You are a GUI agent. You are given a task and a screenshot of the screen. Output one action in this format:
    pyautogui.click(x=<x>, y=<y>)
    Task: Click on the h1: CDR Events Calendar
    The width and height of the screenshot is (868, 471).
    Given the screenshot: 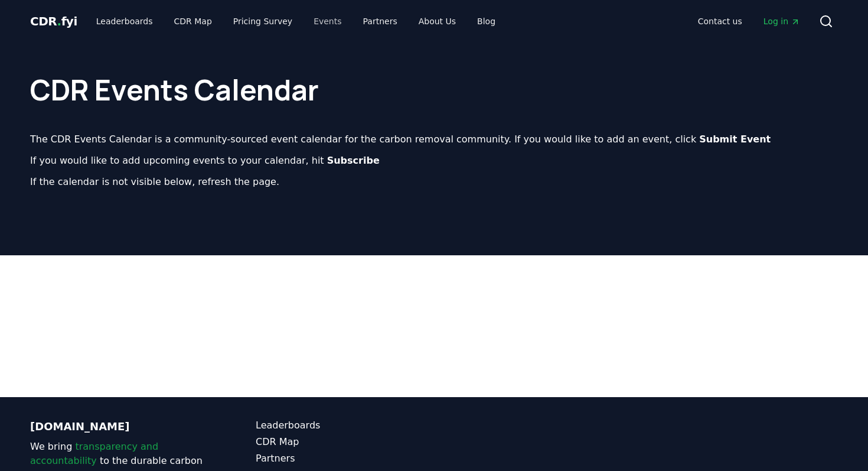 What is the action you would take?
    pyautogui.click(x=434, y=78)
    